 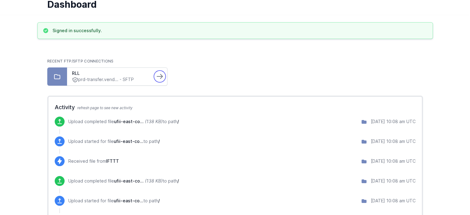 What do you see at coordinates (235, 107) in the screenshot?
I see `h2: Activity` at bounding box center [235, 107].